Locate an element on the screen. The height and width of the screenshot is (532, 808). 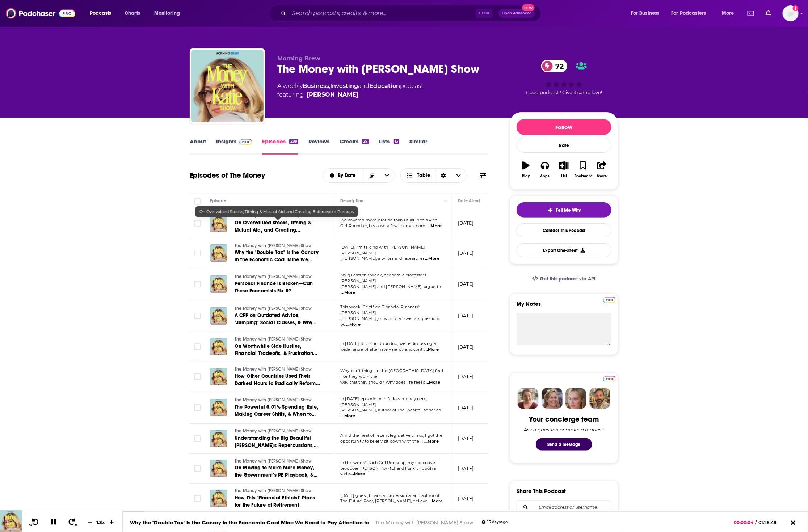
img: Sydney Profile is located at coordinates (528, 399).